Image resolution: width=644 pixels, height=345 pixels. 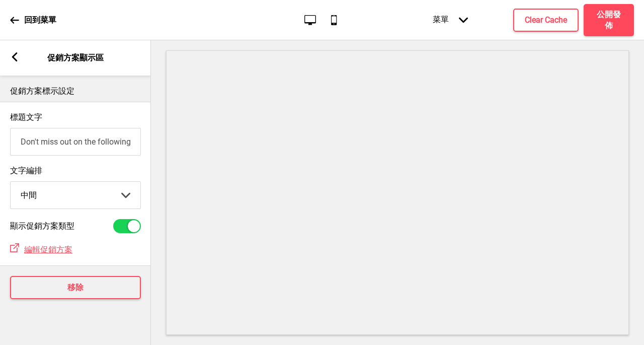 I want to click on a: 回到菜單, so click(x=33, y=20).